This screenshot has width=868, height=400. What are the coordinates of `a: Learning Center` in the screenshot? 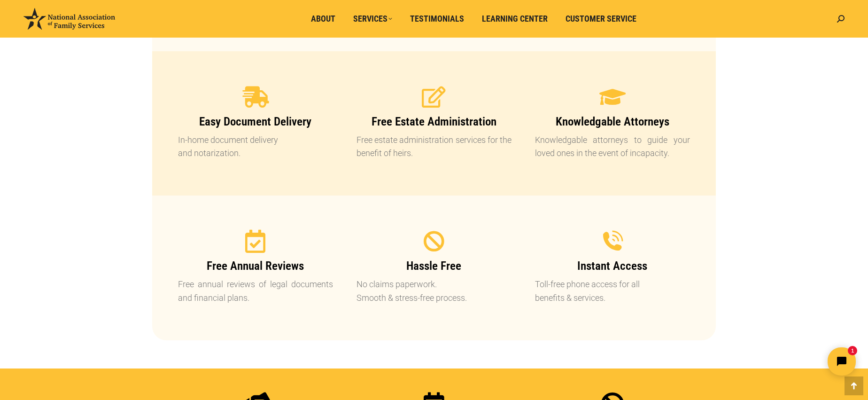 It's located at (515, 18).